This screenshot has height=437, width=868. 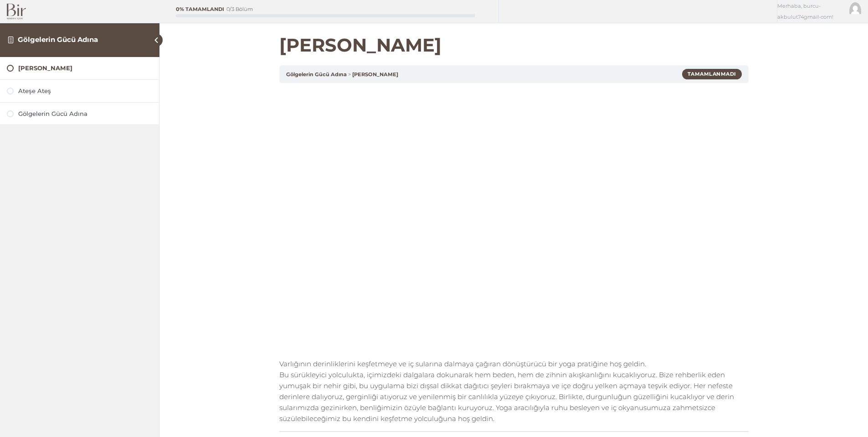 I want to click on p: Varlığının derinliklerini keşfetmeye ve iç sularına dalmaya çağıran dönüştürücü bir yoga pratiğin..., so click(x=515, y=391).